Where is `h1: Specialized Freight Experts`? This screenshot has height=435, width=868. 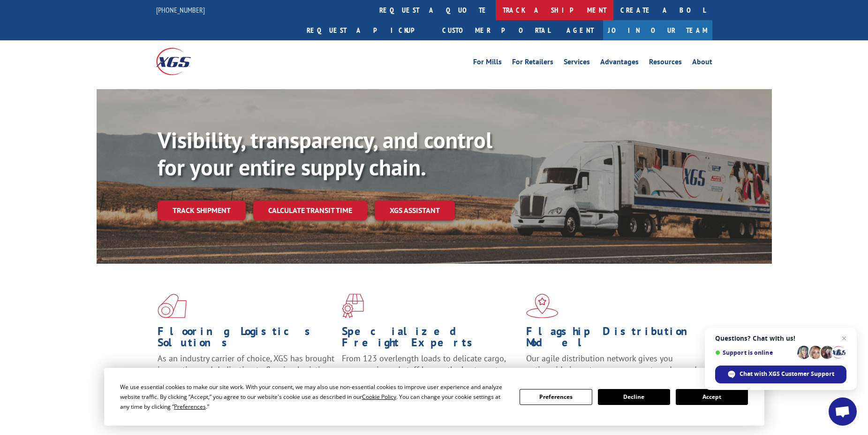 h1: Specialized Freight Experts is located at coordinates (430, 339).